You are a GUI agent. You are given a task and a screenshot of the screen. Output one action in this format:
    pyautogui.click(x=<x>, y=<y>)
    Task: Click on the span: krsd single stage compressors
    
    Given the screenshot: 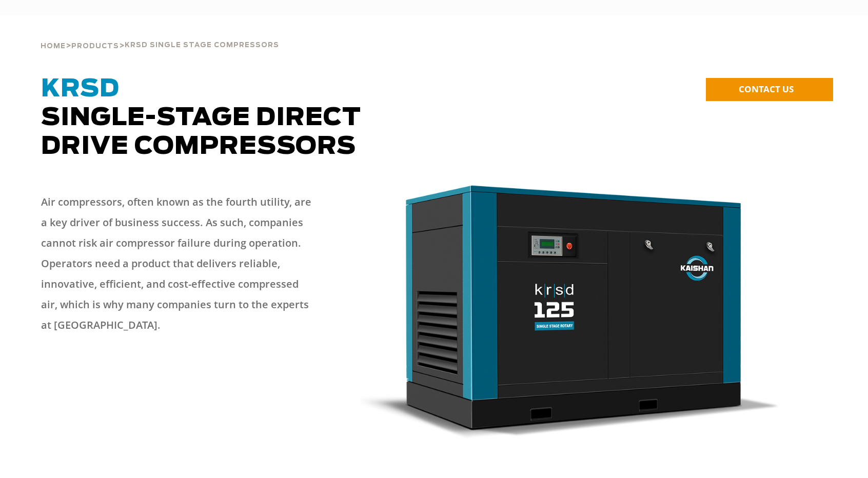 What is the action you would take?
    pyautogui.click(x=202, y=45)
    